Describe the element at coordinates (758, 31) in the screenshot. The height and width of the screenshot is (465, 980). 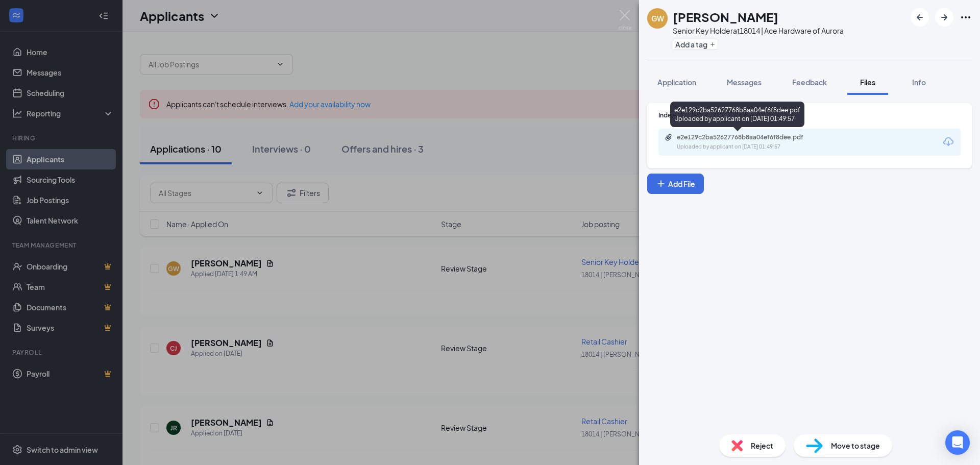
I see `div: Senior Key Holder at 18014 | Ace Hardware of Aurora` at that location.